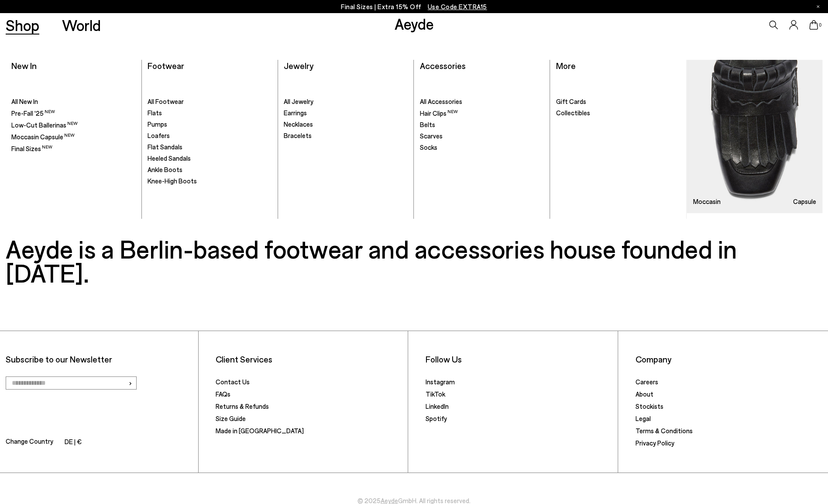 The image size is (828, 504). Describe the element at coordinates (729, 359) in the screenshot. I see `li: Company` at that location.